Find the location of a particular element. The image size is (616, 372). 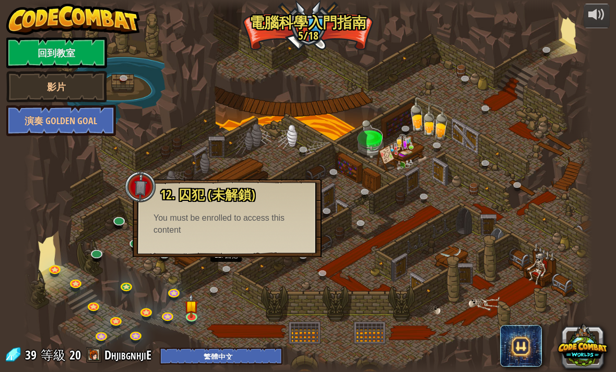

div: You must be enrolled to access this content is located at coordinates (227, 225).